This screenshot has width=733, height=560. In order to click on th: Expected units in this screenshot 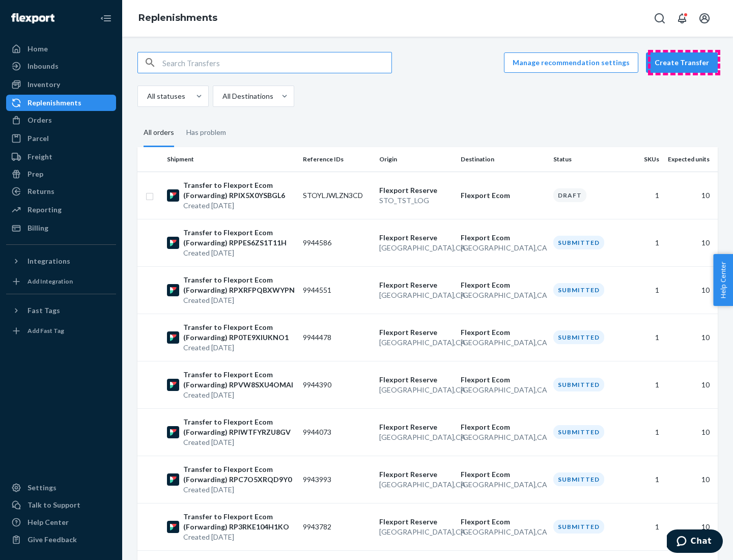, I will do `click(691, 159)`.